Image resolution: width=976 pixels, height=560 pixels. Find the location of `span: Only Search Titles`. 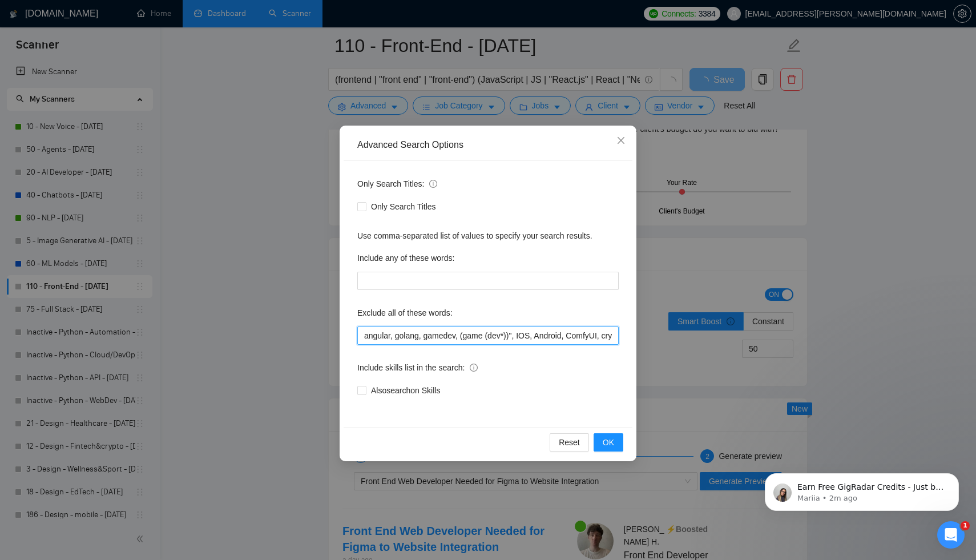

span: Only Search Titles is located at coordinates (403, 206).